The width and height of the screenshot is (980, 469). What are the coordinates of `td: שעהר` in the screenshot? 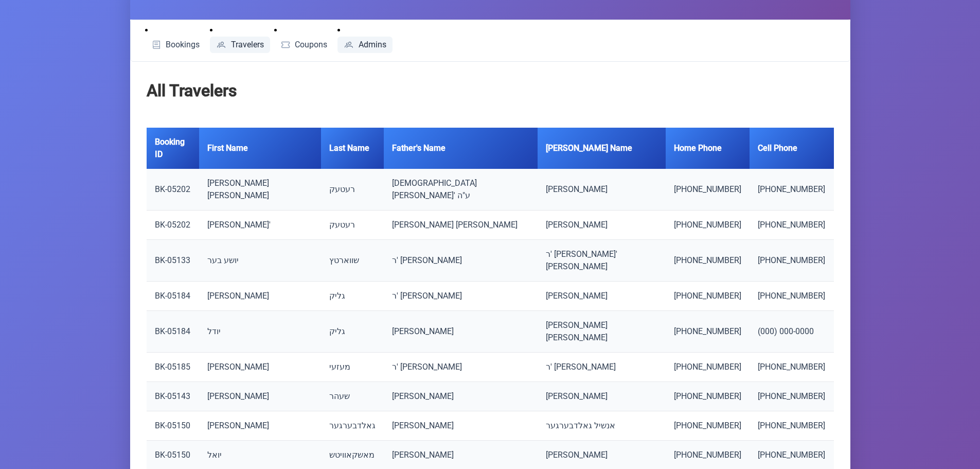 It's located at (352, 397).